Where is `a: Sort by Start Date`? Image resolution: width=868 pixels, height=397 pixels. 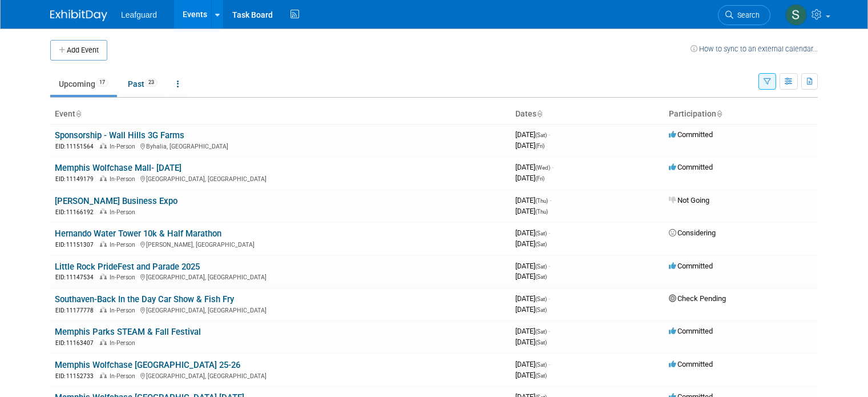
a: Sort by Start Date is located at coordinates (540, 114).